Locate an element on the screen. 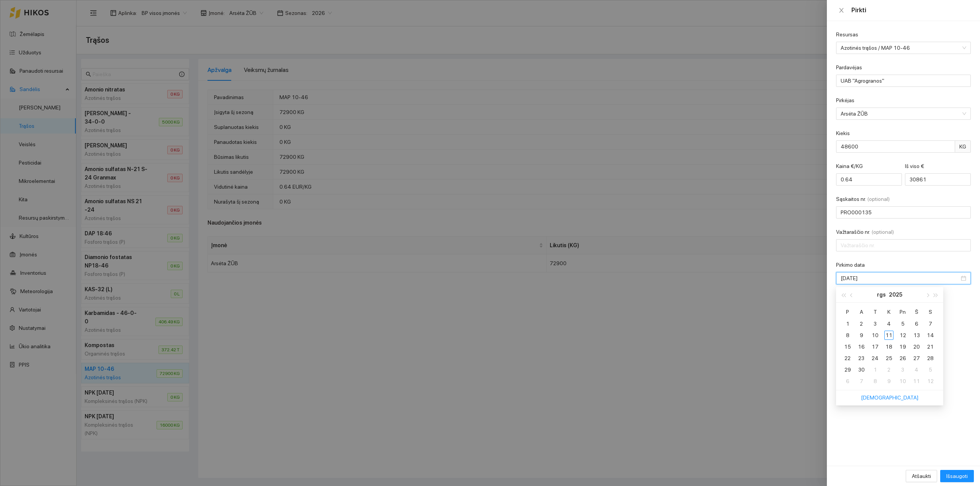 This screenshot has height=486, width=980. div: 29 is located at coordinates (848, 369).